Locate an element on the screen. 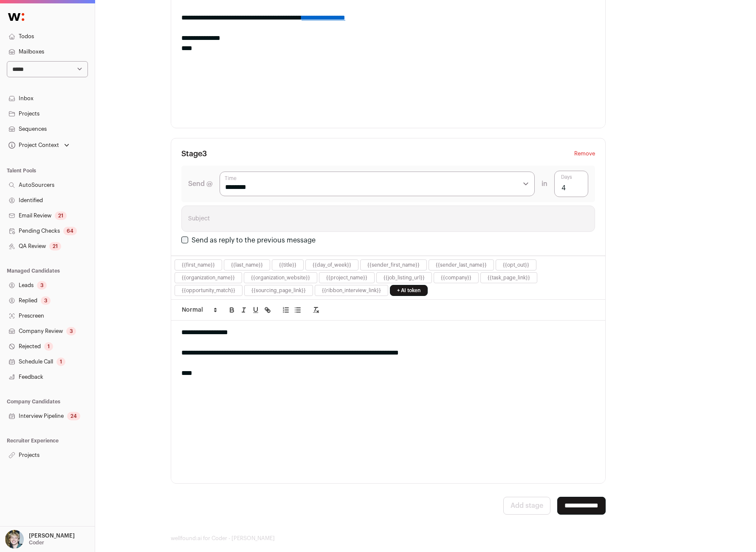 The image size is (756, 552). span: 3 is located at coordinates (205, 154).